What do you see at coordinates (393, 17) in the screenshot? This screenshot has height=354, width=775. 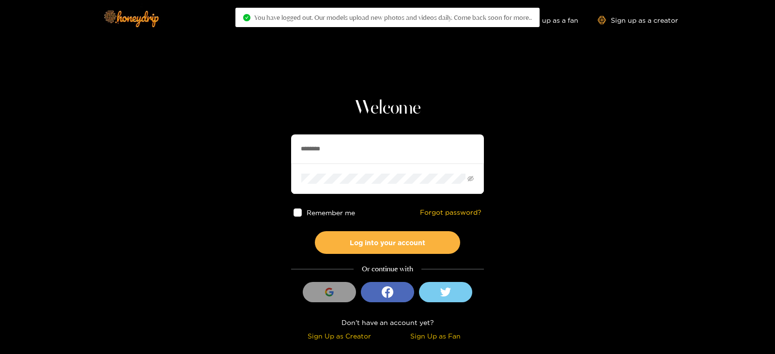 I see `span: You have logged out. Our models upload new photos and videos daily. Come back soon for more..` at bounding box center [393, 17].